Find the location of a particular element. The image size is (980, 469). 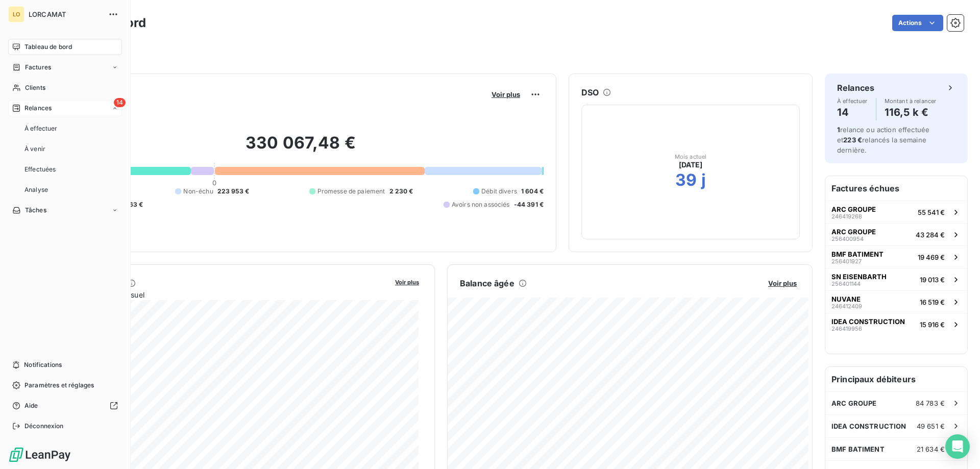

span: 49 651 € is located at coordinates (930, 426).